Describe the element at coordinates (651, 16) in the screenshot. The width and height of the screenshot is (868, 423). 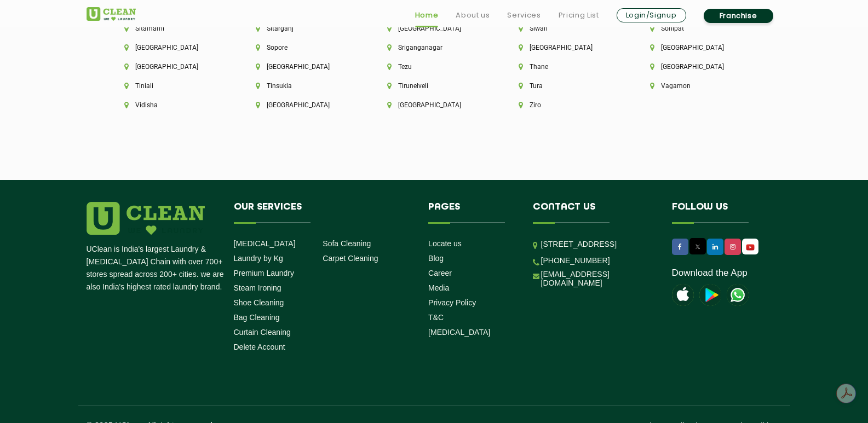
I see `a: Login/Signup` at that location.